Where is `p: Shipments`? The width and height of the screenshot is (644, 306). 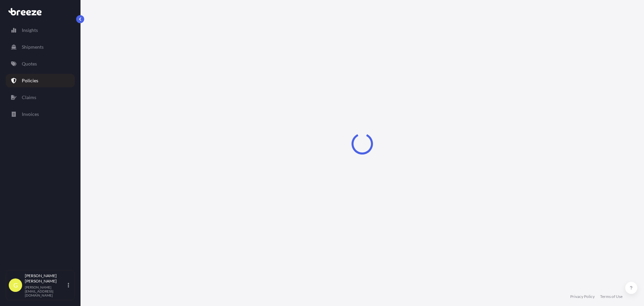
p: Shipments is located at coordinates (33, 47).